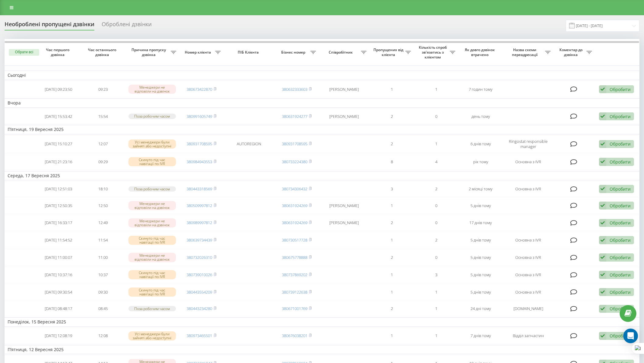 This screenshot has width=644, height=363. What do you see at coordinates (103, 308) in the screenshot?
I see `td: 08:45` at bounding box center [103, 308].